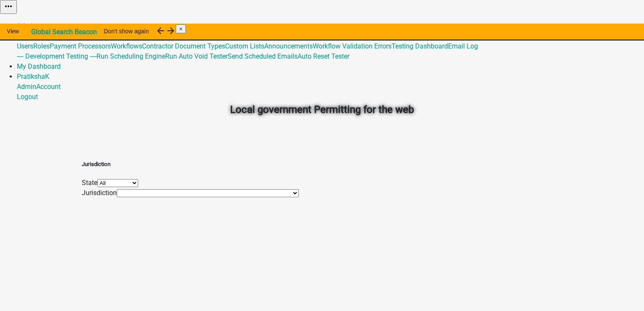 The width and height of the screenshot is (644, 311). I want to click on button: Close, so click(181, 28).